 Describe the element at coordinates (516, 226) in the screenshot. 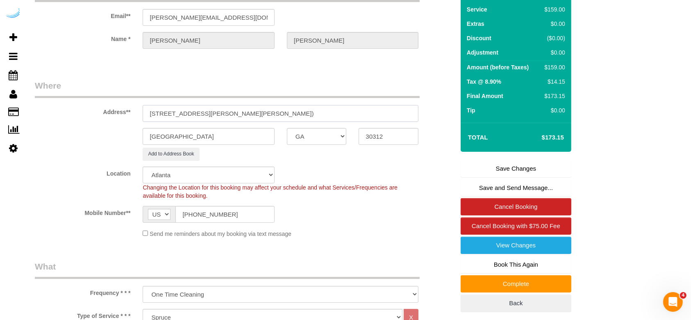

I see `a: Cancel Booking with $75.00 Fee` at that location.